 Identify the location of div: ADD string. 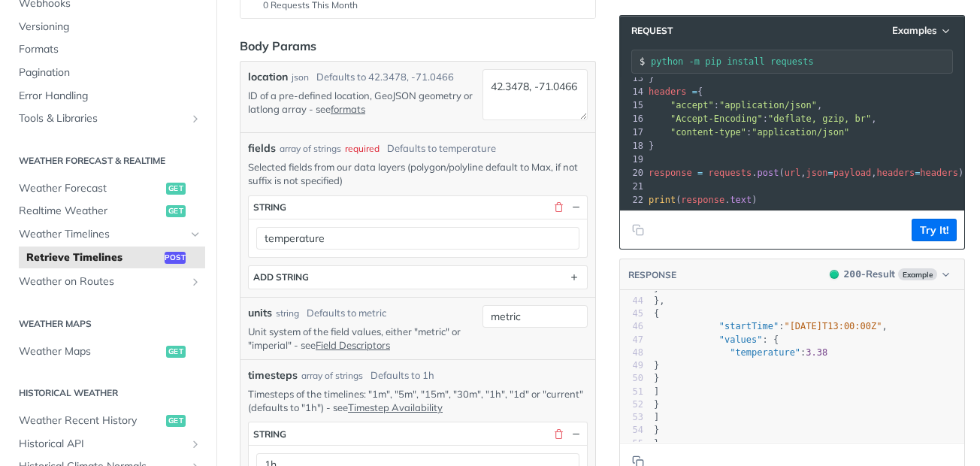
(281, 276).